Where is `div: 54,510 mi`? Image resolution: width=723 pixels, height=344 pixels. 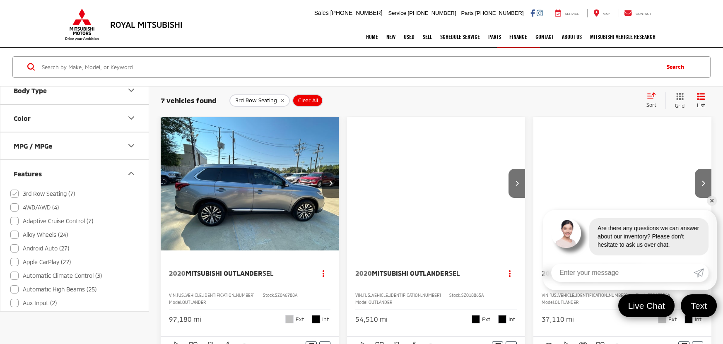 div: 54,510 mi is located at coordinates (371, 319).